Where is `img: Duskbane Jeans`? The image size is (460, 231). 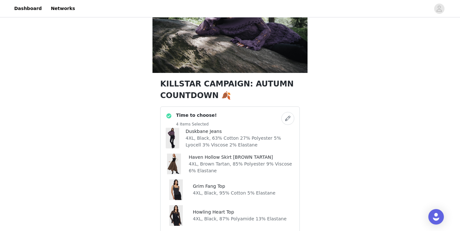 img: Duskbane Jeans is located at coordinates (172, 138).